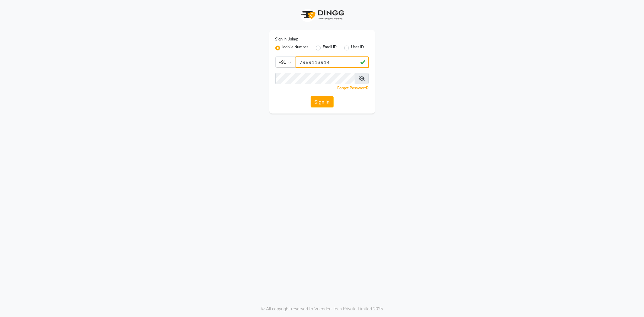  Describe the element at coordinates (353, 88) in the screenshot. I see `a: Forgot Password?` at that location.